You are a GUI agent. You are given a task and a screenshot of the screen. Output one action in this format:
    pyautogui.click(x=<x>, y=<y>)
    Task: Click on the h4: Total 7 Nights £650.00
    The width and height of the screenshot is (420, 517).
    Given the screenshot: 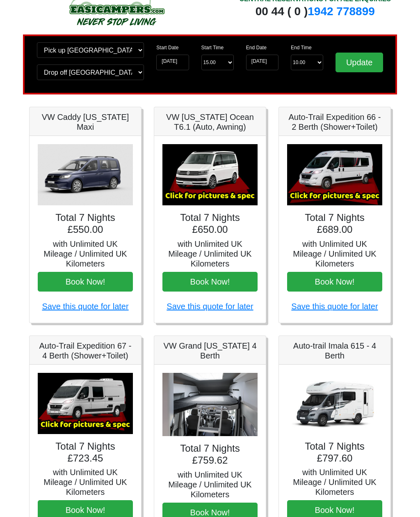 What is the action you would take?
    pyautogui.click(x=210, y=224)
    